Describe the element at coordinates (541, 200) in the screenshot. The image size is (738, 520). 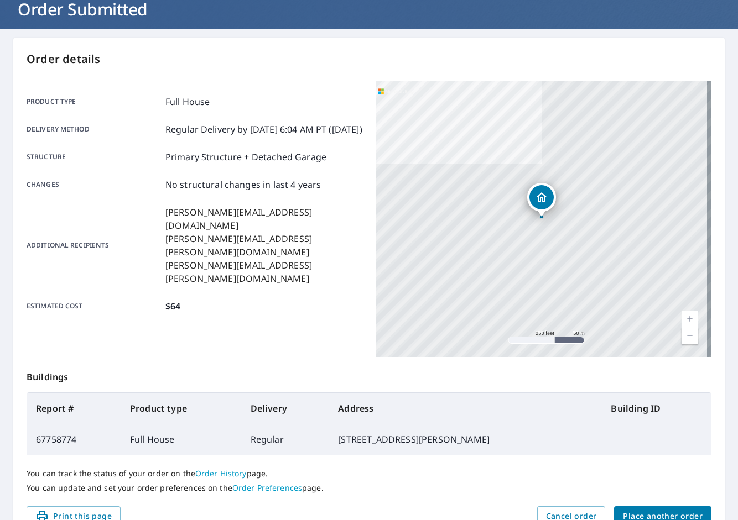
I see `div: Dropped pin, building 1, Residential property, 25 Graeler Dr Saint Louis, MO 63146` at that location.